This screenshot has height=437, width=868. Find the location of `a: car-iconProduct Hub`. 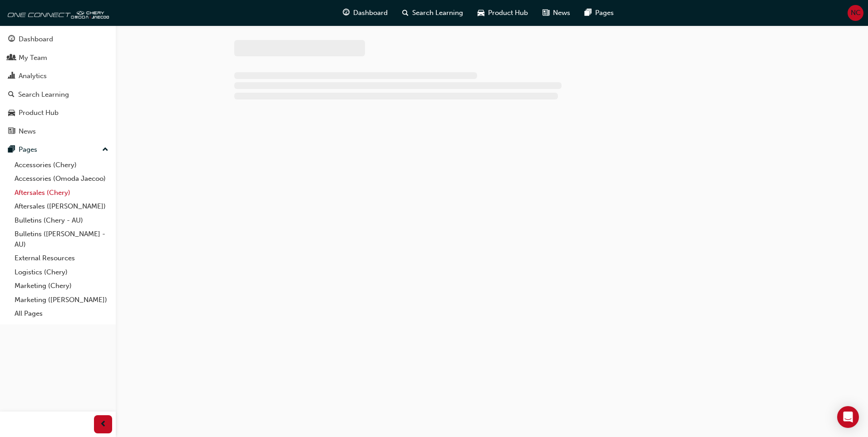

a: car-iconProduct Hub is located at coordinates (503, 13).